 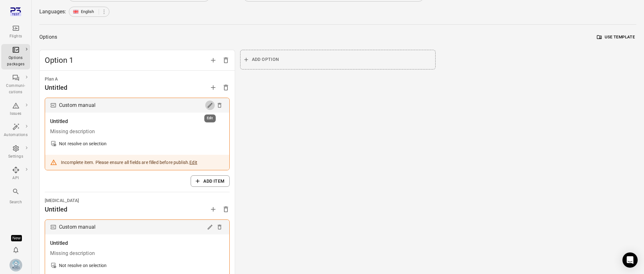 I want to click on img: Mjoll-Airways-Logo.webp, so click(x=16, y=265).